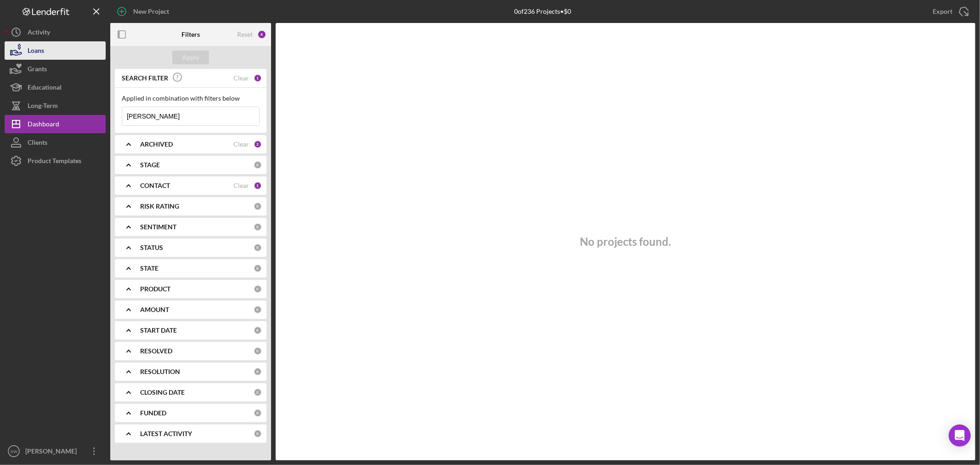  I want to click on div: Long-Term, so click(43, 106).